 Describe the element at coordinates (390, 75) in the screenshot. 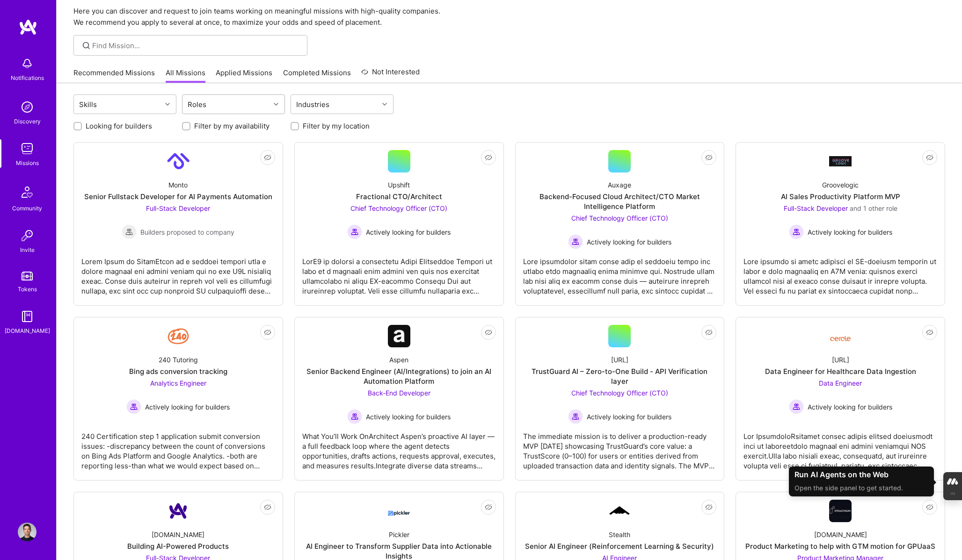

I see `a: Not Interested` at that location.